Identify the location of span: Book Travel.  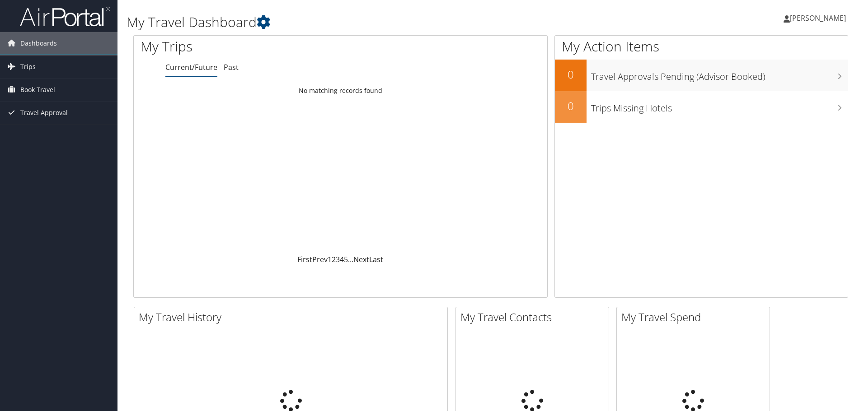
(37, 90).